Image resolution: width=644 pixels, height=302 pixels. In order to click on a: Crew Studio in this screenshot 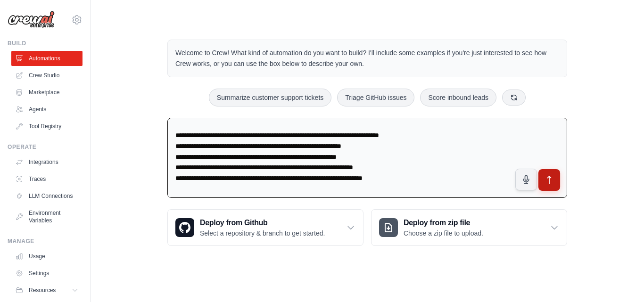, I will do `click(46, 75)`.